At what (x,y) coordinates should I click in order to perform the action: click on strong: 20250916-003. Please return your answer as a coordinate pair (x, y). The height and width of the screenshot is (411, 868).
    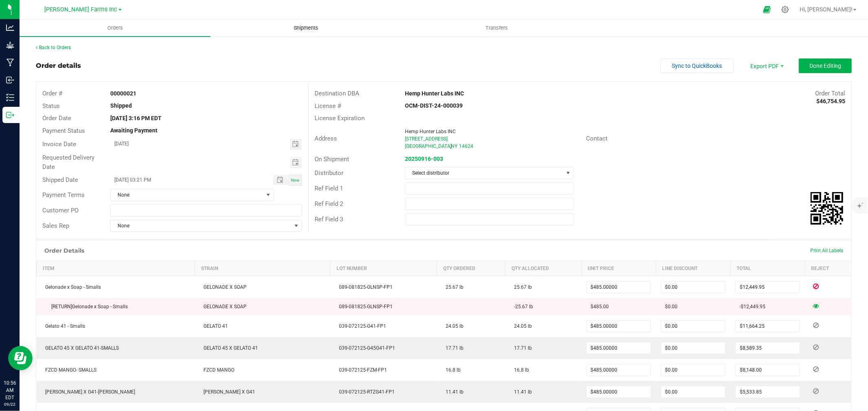
    Looking at the image, I should click on (424, 159).